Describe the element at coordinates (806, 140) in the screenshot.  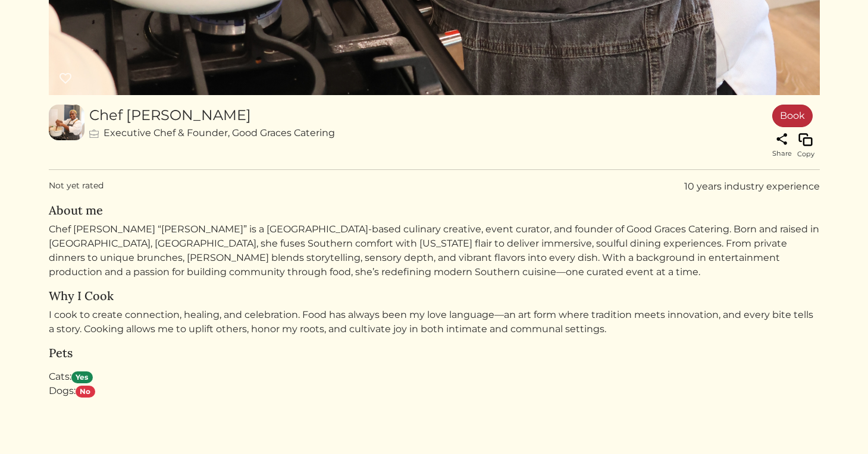
I see `img: Copy link to profile` at that location.